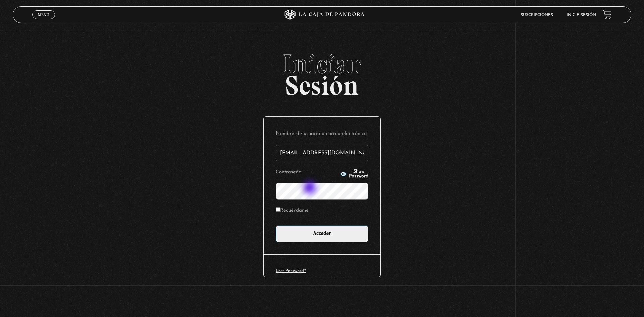  What do you see at coordinates (43, 21) in the screenshot?
I see `span: Cerrar` at bounding box center [43, 21].